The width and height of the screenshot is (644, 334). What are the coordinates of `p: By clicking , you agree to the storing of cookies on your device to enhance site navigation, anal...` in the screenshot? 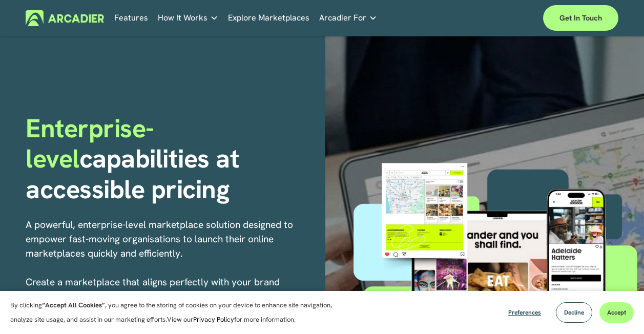 It's located at (177, 313).